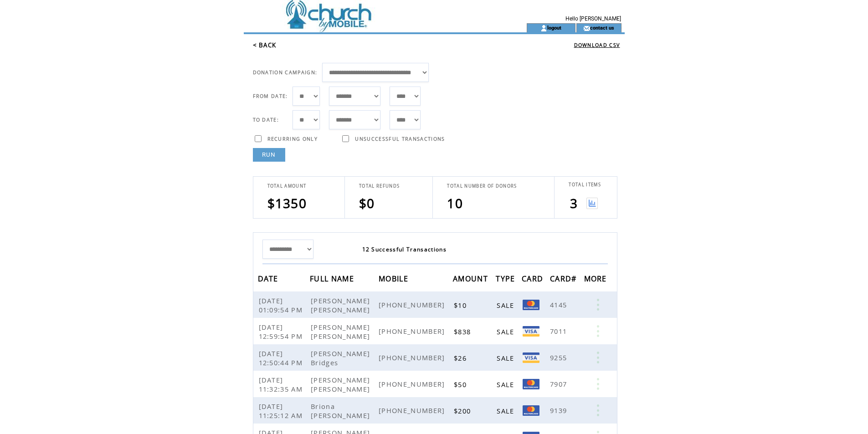 The image size is (868, 434). What do you see at coordinates (287, 203) in the screenshot?
I see `span: $1350` at bounding box center [287, 203].